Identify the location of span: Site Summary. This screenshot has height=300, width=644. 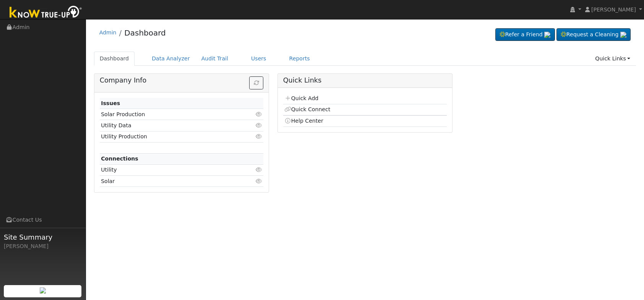
(43, 237).